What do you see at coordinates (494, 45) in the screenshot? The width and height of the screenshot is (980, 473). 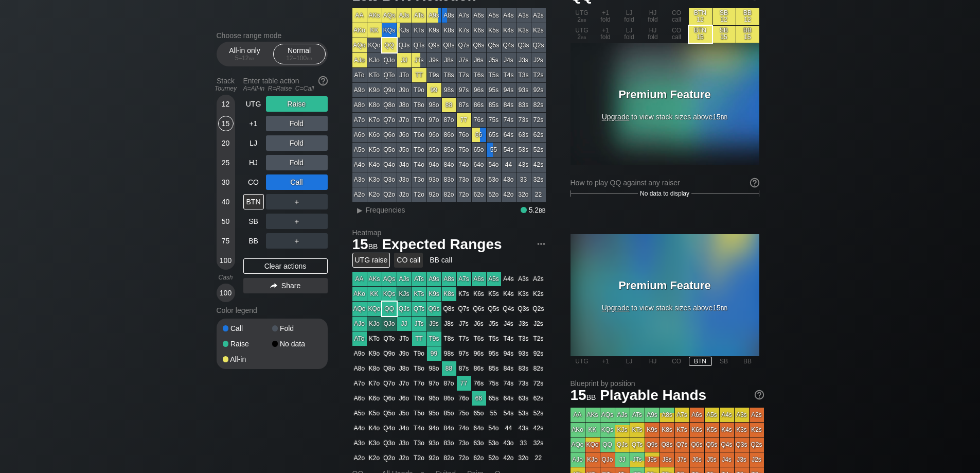 I see `div: Q5s` at bounding box center [494, 45].